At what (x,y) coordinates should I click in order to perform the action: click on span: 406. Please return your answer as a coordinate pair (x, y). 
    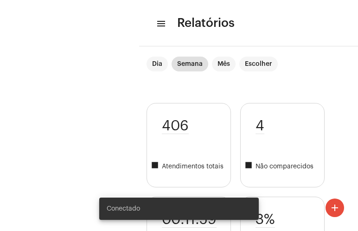
    Looking at the image, I should click on (175, 126).